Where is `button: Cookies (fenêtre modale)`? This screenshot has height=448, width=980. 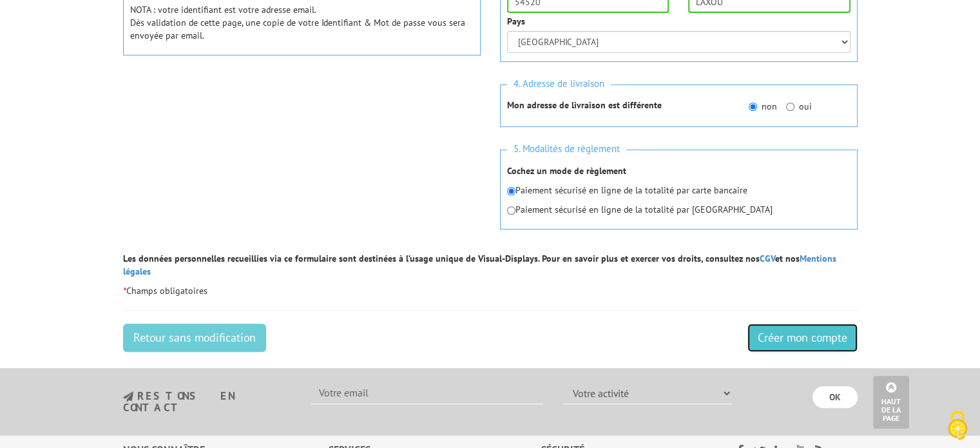
button: Cookies (fenêtre modale) is located at coordinates (957, 426).